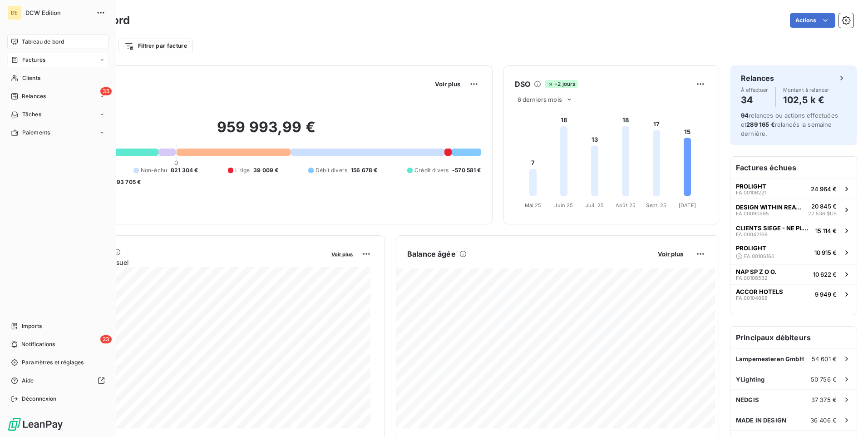  What do you see at coordinates (793, 209) in the screenshot?
I see `button: DESIGN WITHIN REACHFA.0009059520 845 €22 536 $US` at bounding box center [793, 209].